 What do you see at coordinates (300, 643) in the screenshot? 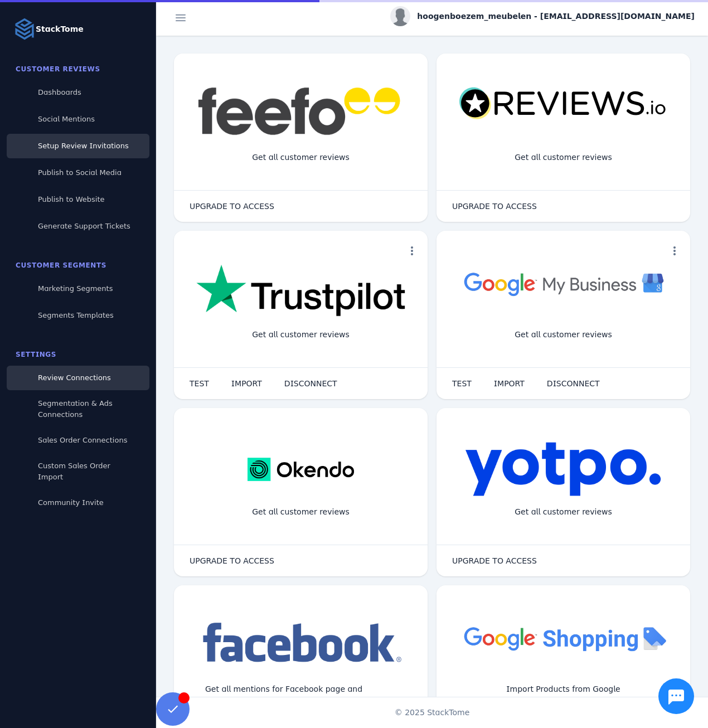
I see `img: facebook.png` at bounding box center [300, 643].